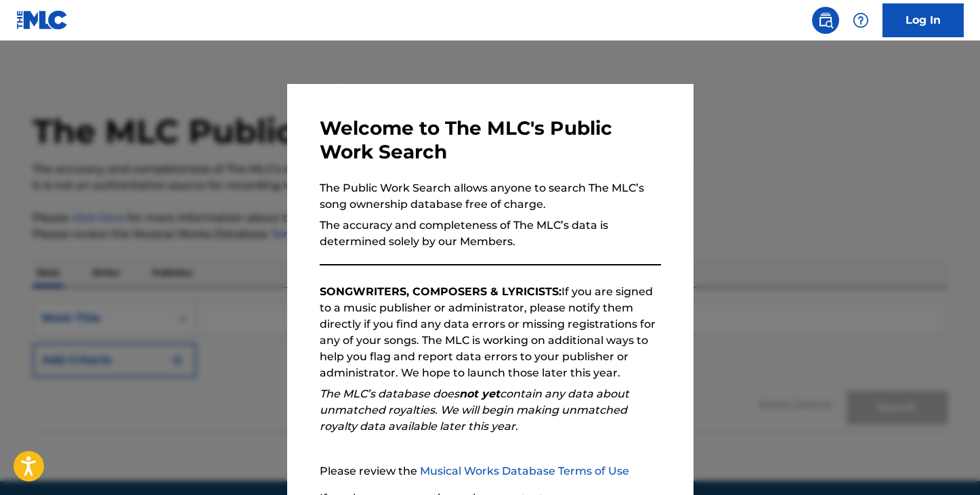  What do you see at coordinates (524, 470) in the screenshot?
I see `a: Musical Works Database Terms of Use` at bounding box center [524, 470].